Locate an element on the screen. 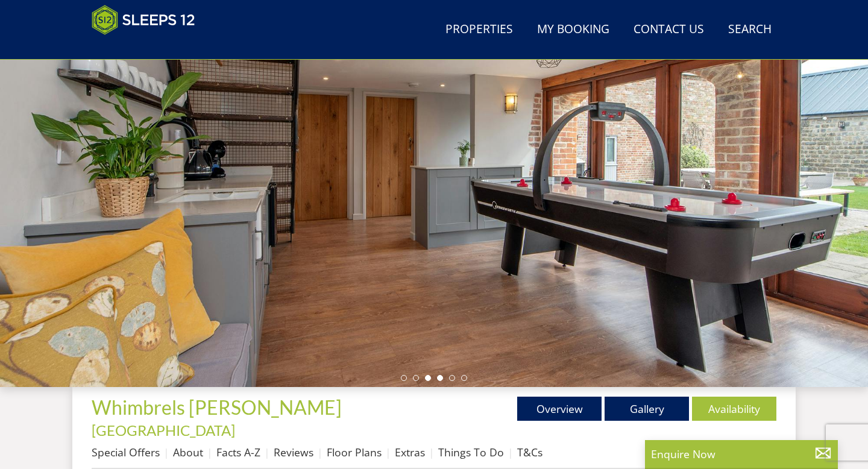 This screenshot has width=868, height=469. a: Things To Do is located at coordinates (471, 452).